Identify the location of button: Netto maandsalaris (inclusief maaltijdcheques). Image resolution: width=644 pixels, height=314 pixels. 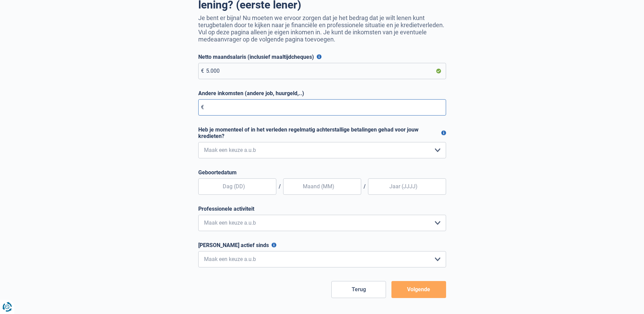
(319, 57).